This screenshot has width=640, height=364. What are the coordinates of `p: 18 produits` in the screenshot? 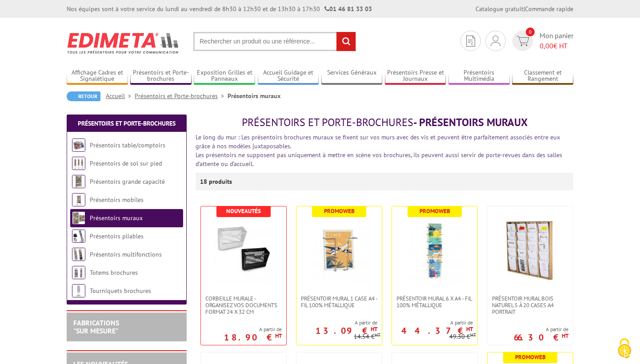 It's located at (217, 182).